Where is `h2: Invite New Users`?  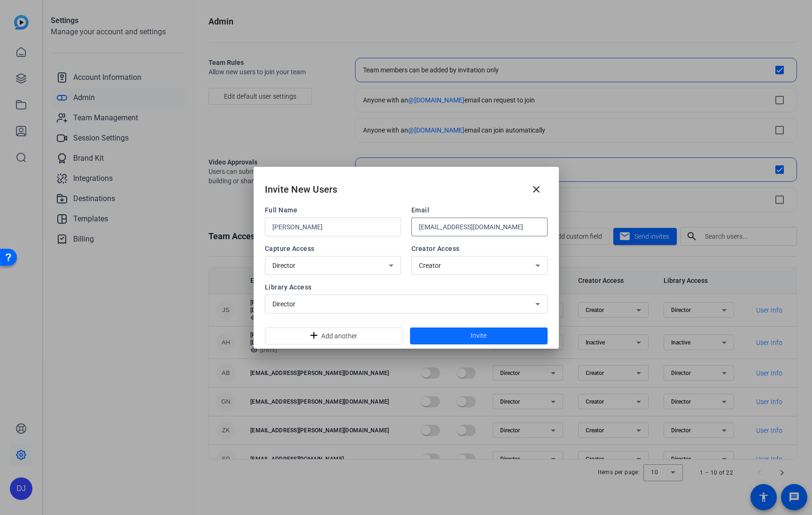 h2: Invite New Users is located at coordinates (301, 189).